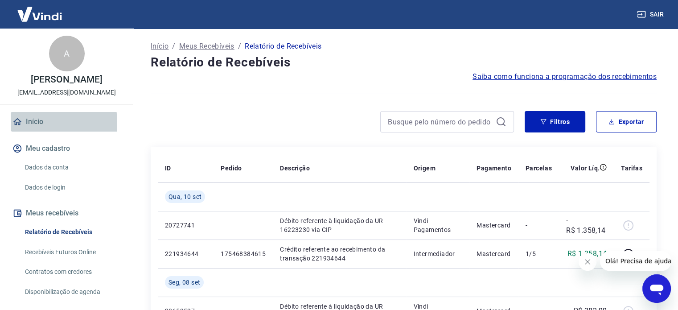 The height and width of the screenshot is (310, 678). What do you see at coordinates (160, 46) in the screenshot?
I see `p: Início` at bounding box center [160, 46].